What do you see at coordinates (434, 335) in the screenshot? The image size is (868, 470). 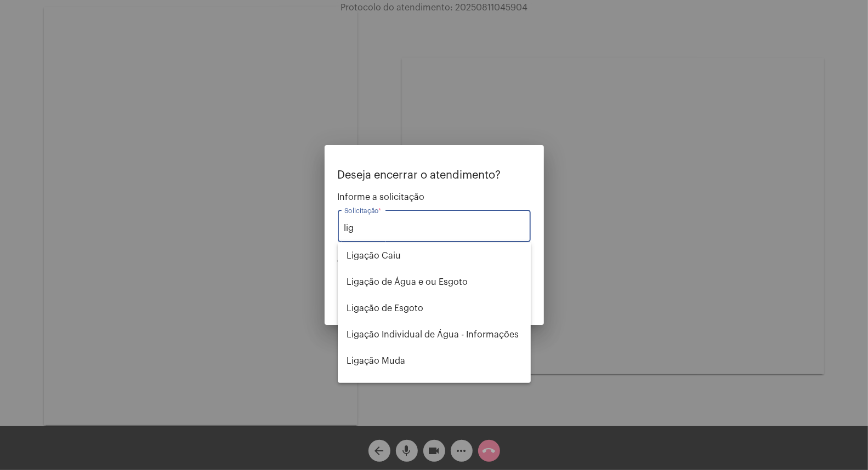 I see `span: Ligação Individual de Água - Informações` at bounding box center [434, 335].